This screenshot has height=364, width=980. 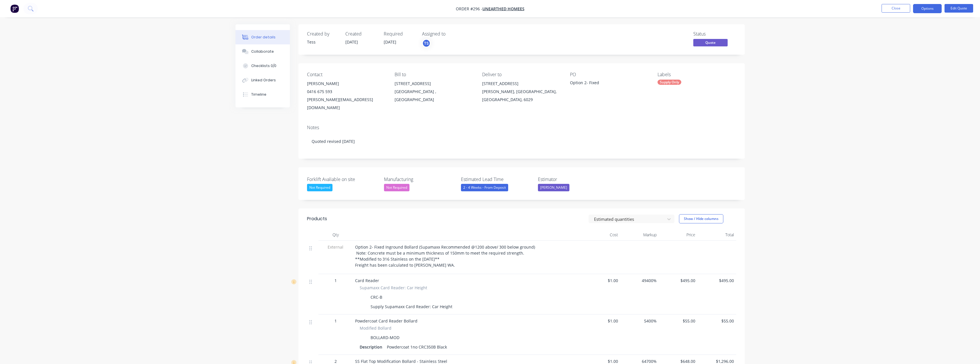 I want to click on span: Supamaxx Card Reader: Car Height, so click(x=394, y=288).